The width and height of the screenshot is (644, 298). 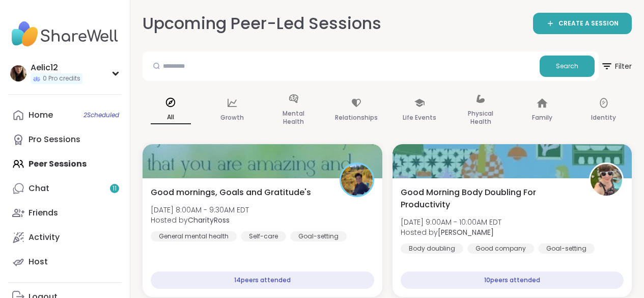 What do you see at coordinates (64, 237) in the screenshot?
I see `a: Activity` at bounding box center [64, 237].